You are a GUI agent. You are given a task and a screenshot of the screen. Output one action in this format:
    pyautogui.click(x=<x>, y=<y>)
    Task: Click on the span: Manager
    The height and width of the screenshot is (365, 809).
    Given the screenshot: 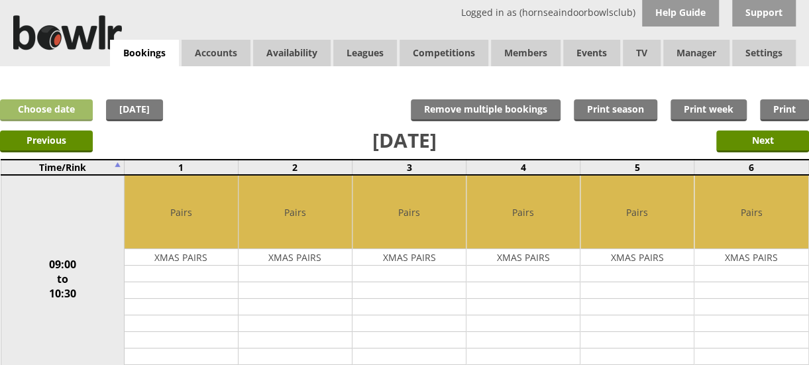 What is the action you would take?
    pyautogui.click(x=696, y=53)
    